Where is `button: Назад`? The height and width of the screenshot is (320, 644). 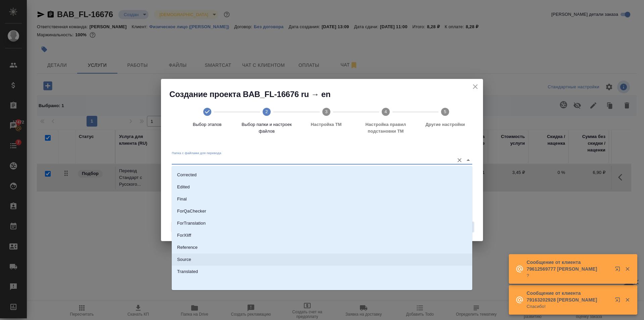
button: Назад is located at coordinates (182, 227).